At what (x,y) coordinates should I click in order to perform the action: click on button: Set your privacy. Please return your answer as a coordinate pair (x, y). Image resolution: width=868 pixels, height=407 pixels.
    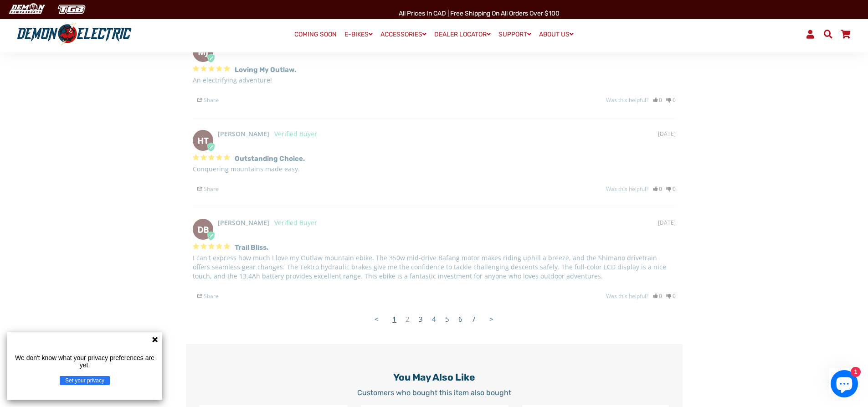
    Looking at the image, I should click on (85, 381).